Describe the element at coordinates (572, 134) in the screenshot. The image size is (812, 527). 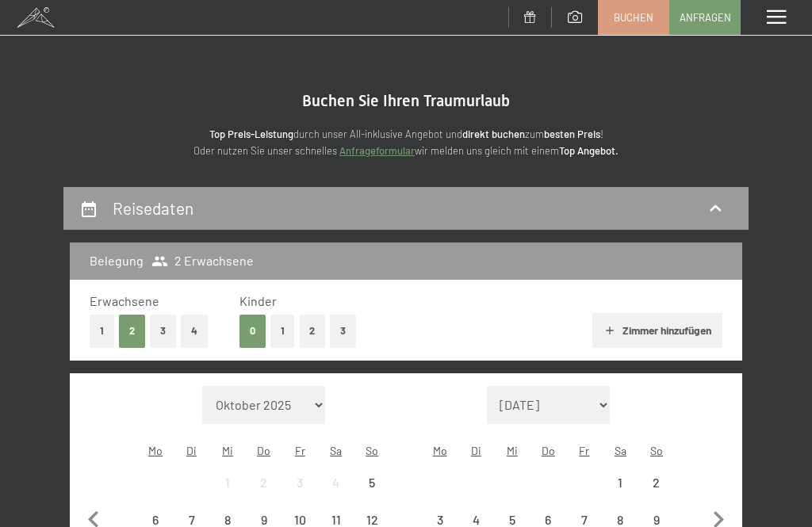
I see `strong: besten Preis` at that location.